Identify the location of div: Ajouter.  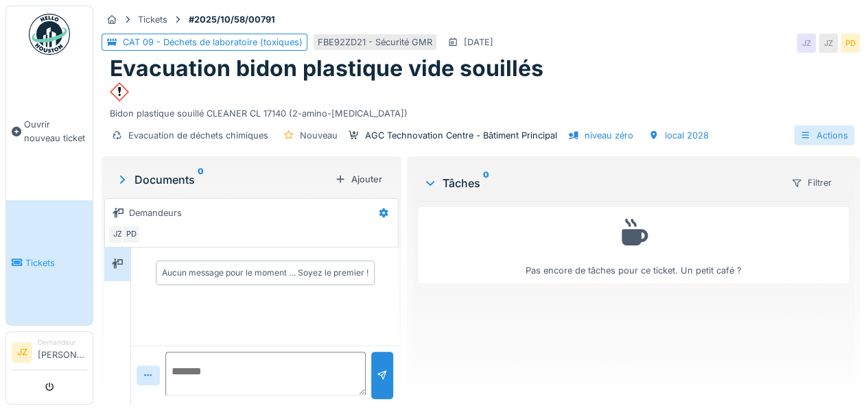
(358, 179).